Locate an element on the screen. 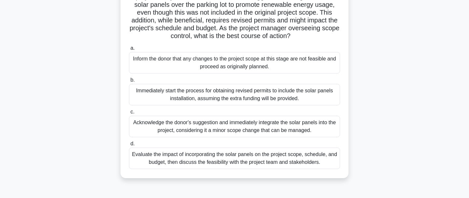 Image resolution: width=469 pixels, height=198 pixels. span: a. is located at coordinates (132, 48).